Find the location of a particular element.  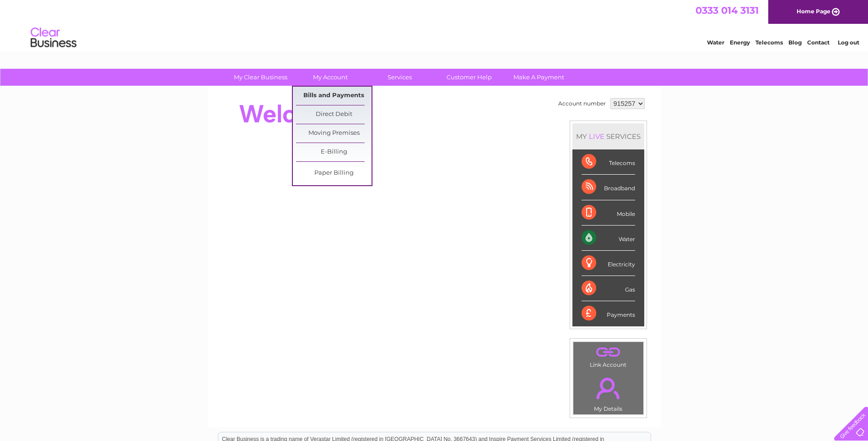

a: Contact is located at coordinates (819, 42).